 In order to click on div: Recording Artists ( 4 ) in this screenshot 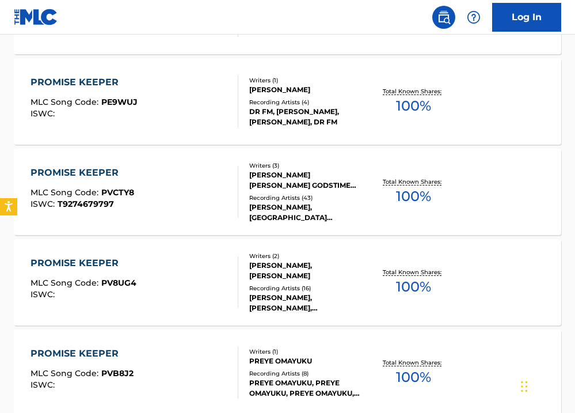, I will do `click(309, 102)`.